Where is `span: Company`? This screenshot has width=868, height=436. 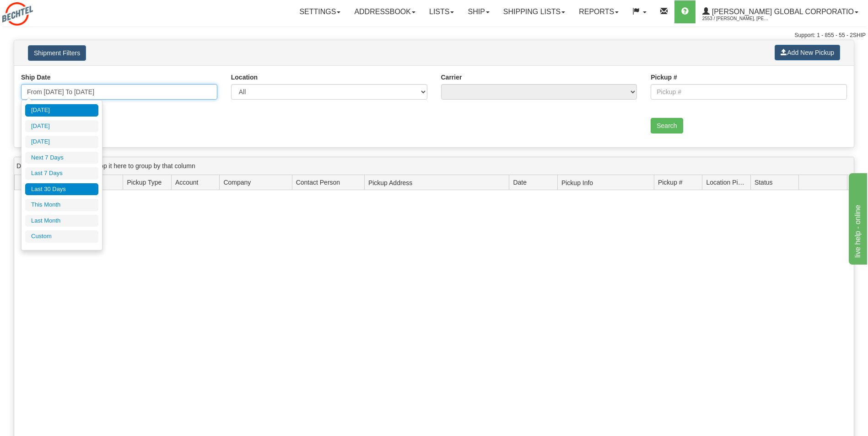 span: Company is located at coordinates (237, 182).